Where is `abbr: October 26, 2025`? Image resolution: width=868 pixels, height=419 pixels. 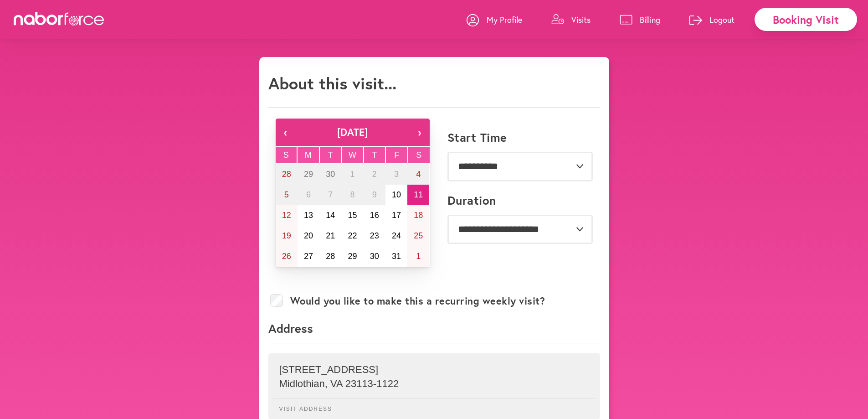
abbr: October 26, 2025 is located at coordinates (286, 256).